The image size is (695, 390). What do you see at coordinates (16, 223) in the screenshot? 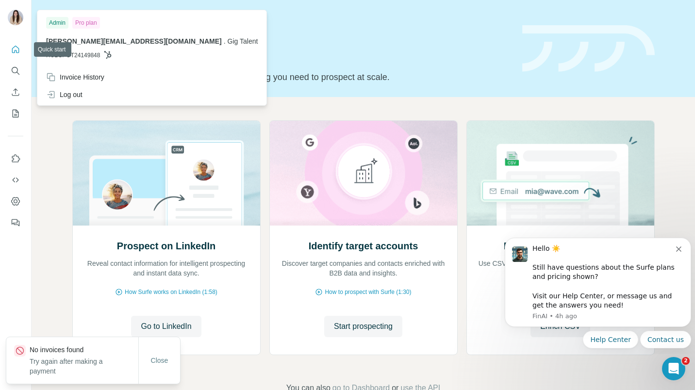
I see `button: Feedback` at bounding box center [16, 223].